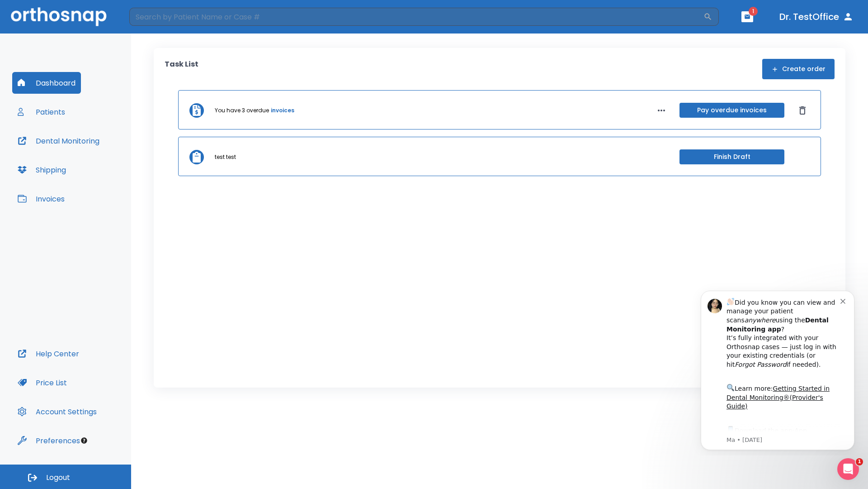 Image resolution: width=868 pixels, height=489 pixels. What do you see at coordinates (226, 157) in the screenshot?
I see `p: test test` at bounding box center [226, 157].